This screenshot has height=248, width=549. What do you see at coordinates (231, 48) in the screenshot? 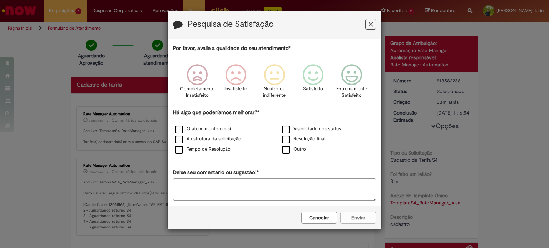
I see `label: Por favor, avalie a qualidade do seu atendimento*` at bounding box center [231, 48].